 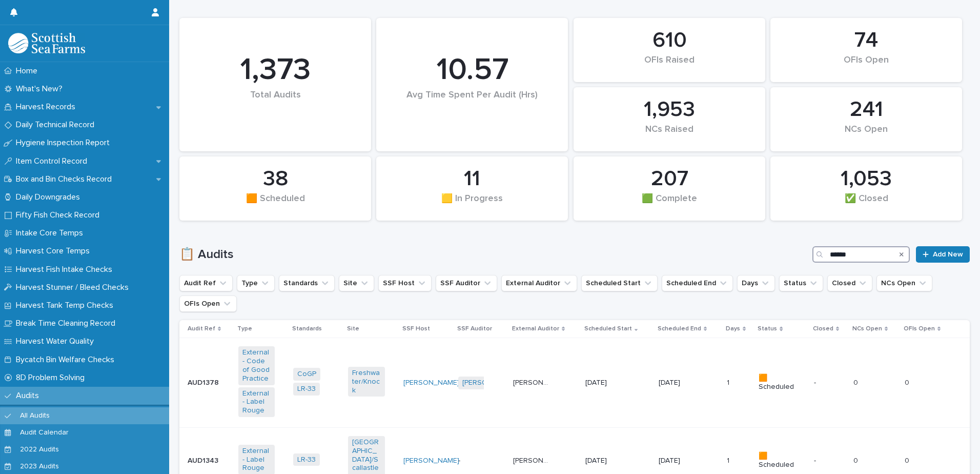 What do you see at coordinates (679, 328) in the screenshot?
I see `p: Scheduled End` at bounding box center [679, 328].